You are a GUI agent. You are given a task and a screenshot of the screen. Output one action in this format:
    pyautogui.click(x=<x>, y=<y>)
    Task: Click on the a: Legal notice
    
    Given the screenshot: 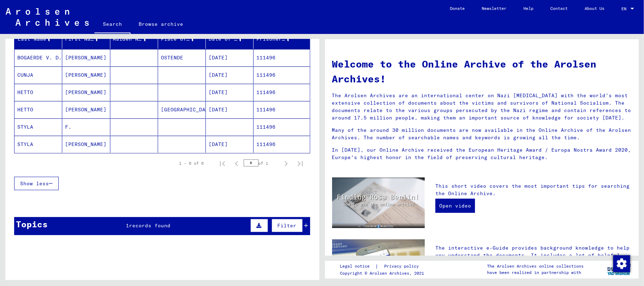 What is the action you would take?
    pyautogui.click(x=358, y=266)
    